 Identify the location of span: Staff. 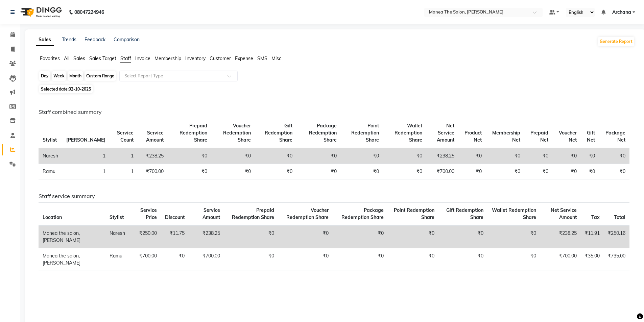
(126, 58).